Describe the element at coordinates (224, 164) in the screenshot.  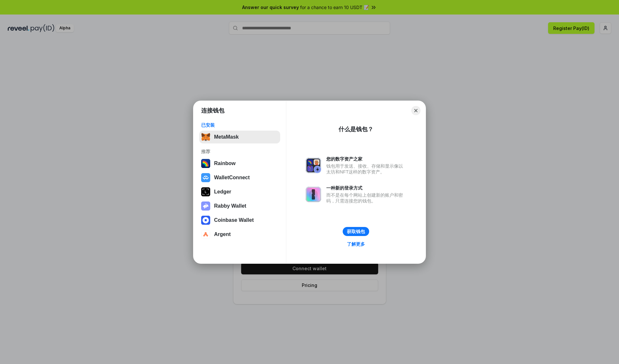
I see `div: Rainbow` at that location.